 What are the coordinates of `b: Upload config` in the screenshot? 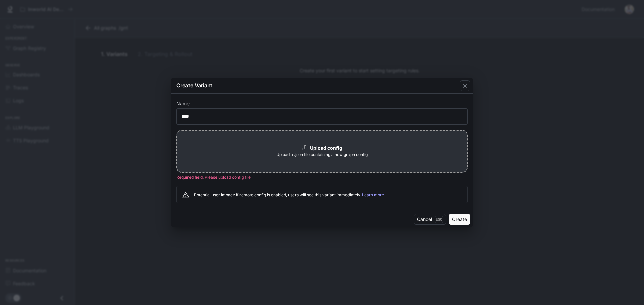 It's located at (326, 148).